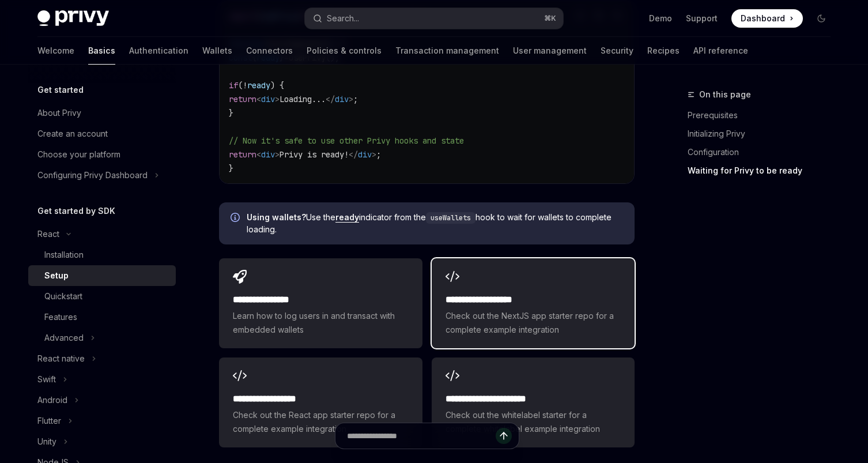 The width and height of the screenshot is (868, 463). What do you see at coordinates (764, 171) in the screenshot?
I see `a: Waiting for Privy to be ready` at bounding box center [764, 171].